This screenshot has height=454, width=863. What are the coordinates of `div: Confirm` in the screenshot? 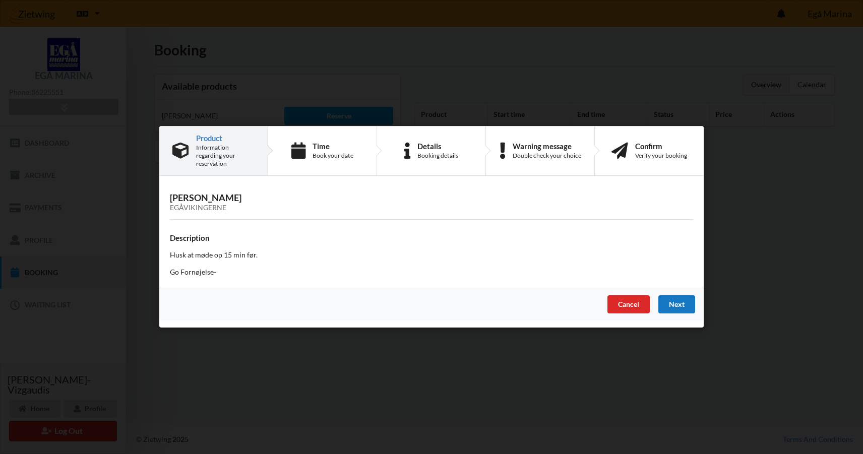 It's located at (661, 146).